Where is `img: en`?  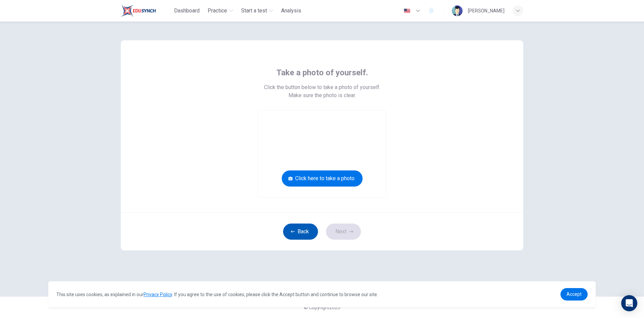 img: en is located at coordinates (407, 11).